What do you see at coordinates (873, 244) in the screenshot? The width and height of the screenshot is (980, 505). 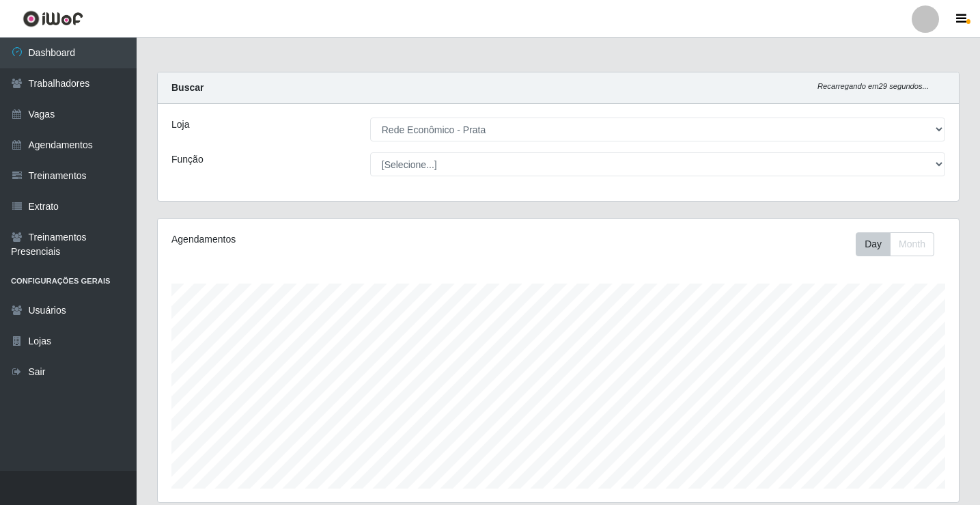 I see `button: Day` at bounding box center [873, 244].